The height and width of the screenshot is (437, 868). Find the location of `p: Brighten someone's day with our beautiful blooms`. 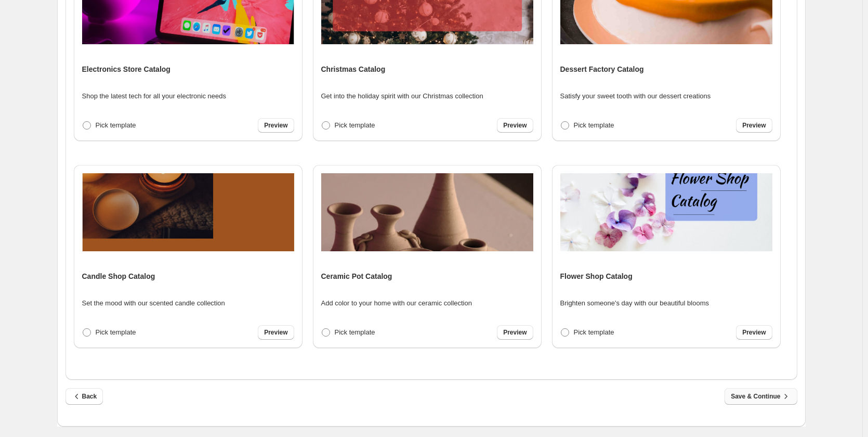

p: Brighten someone's day with our beautiful blooms is located at coordinates (635, 304).